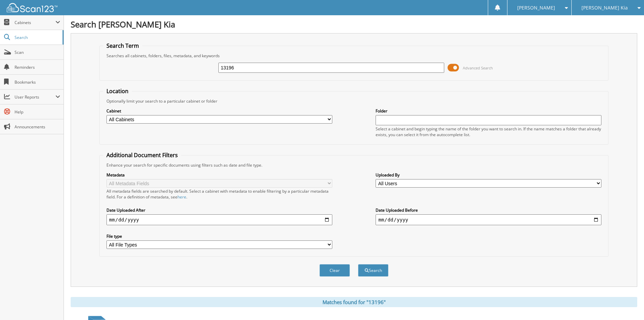 This screenshot has height=320, width=644. I want to click on label: Date Uploaded After, so click(219, 210).